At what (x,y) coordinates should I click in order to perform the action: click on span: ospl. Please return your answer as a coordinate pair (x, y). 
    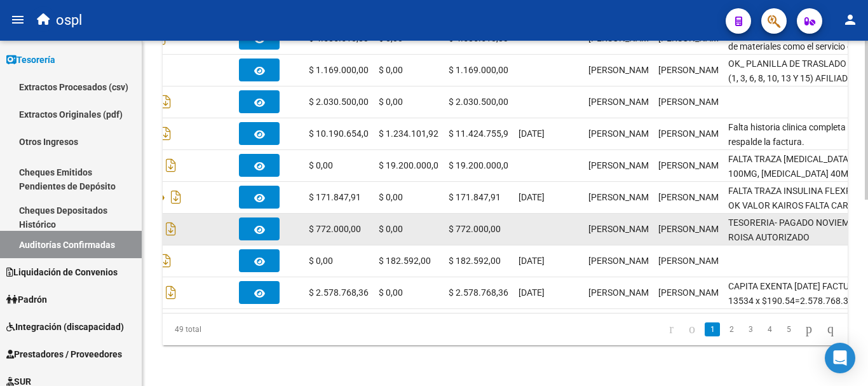
    Looking at the image, I should click on (68, 21).